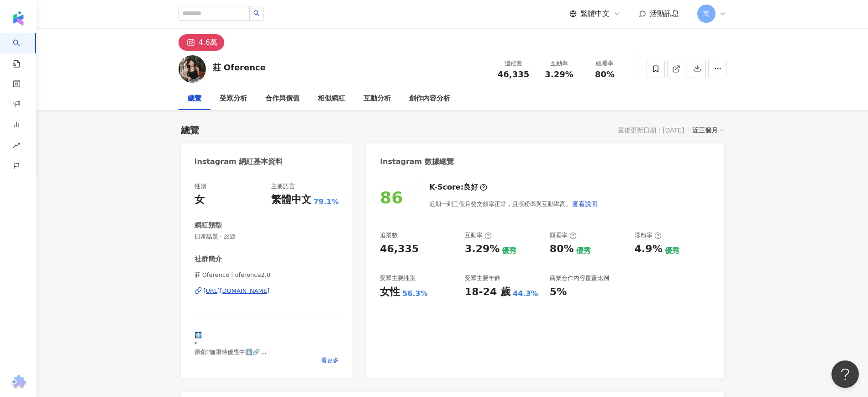 Image resolution: width=868 pixels, height=397 pixels. What do you see at coordinates (239, 162) in the screenshot?
I see `div: Instagram 網紅基本資料` at bounding box center [239, 162].